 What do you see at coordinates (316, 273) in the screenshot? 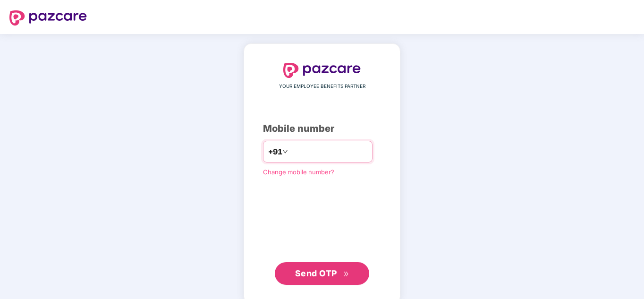
I see `span: Send OTP` at bounding box center [316, 273].